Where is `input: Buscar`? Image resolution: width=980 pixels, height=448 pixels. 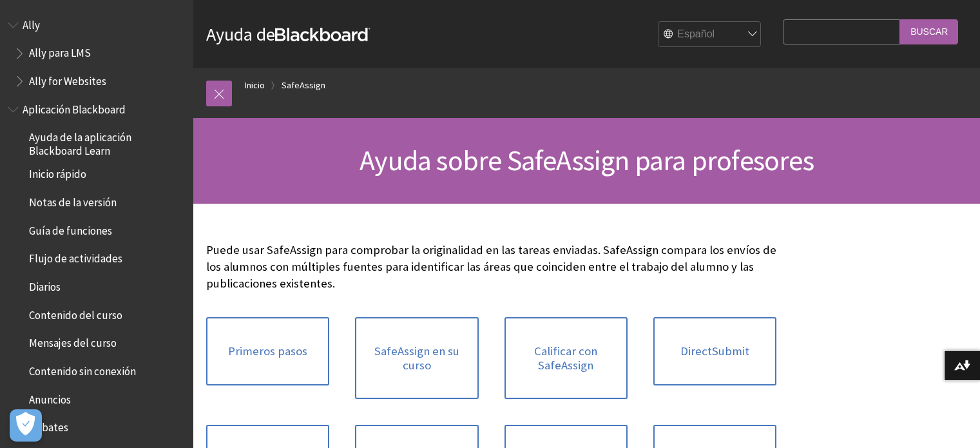
input: Buscar is located at coordinates (928, 32).